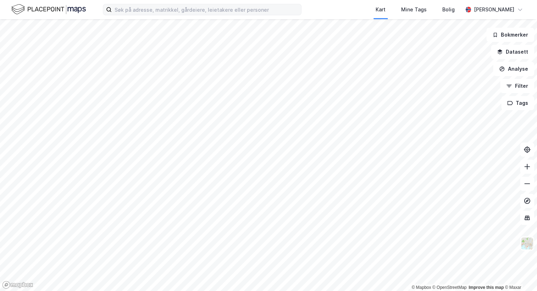 Image resolution: width=537 pixels, height=291 pixels. I want to click on input: Søk på adresse, matrikkel, gårdeiere, leietakere eller personer, so click(206, 10).